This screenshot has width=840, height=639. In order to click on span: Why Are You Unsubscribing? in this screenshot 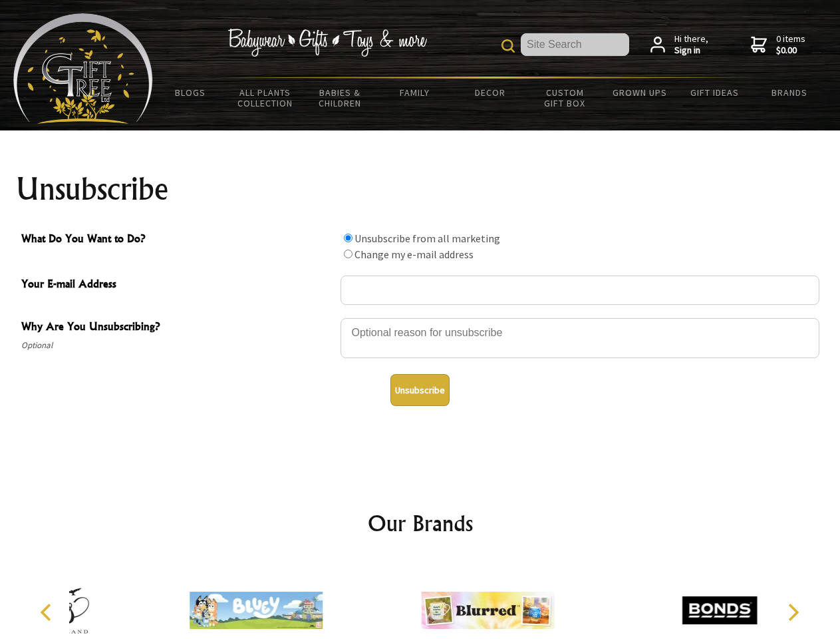, I will do `click(177, 327)`.